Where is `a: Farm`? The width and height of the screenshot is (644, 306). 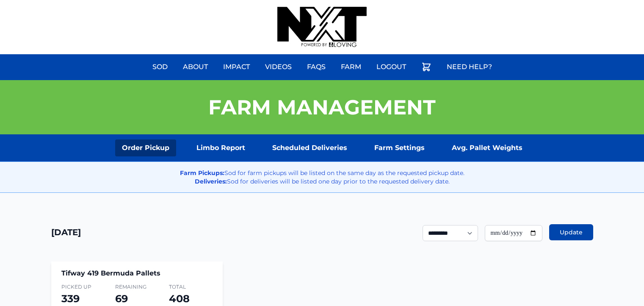 a: Farm is located at coordinates (351, 67).